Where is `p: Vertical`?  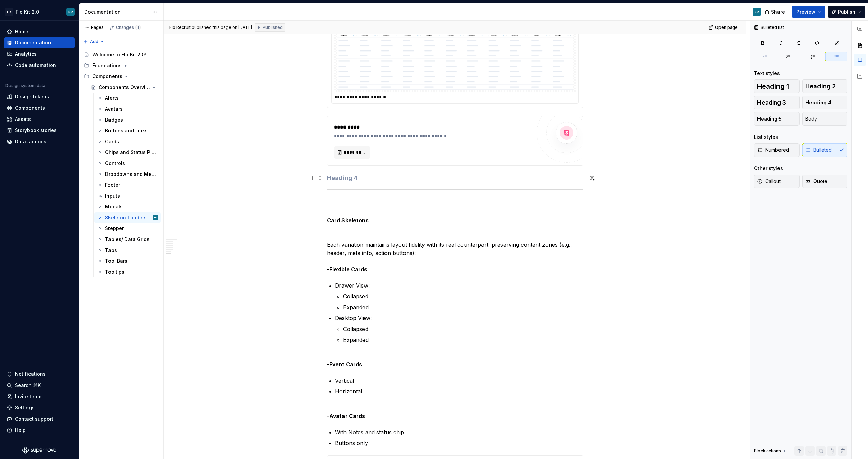
p: Vertical is located at coordinates (460, 380).